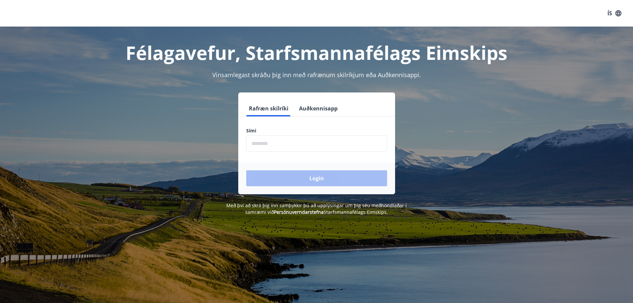 The width and height of the screenshot is (633, 303). I want to click on a: Persónuverndarstefna, so click(299, 212).